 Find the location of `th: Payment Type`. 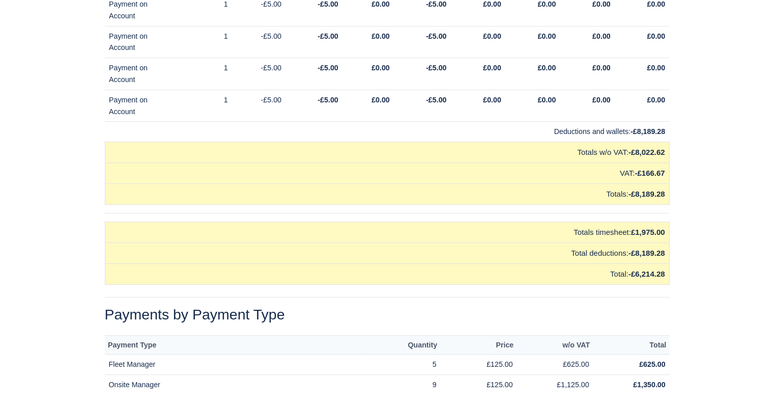

th: Payment Type is located at coordinates (235, 345).